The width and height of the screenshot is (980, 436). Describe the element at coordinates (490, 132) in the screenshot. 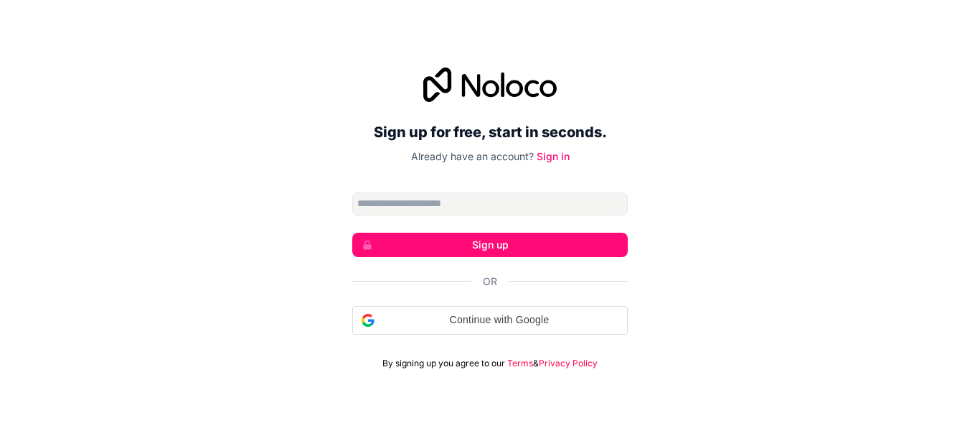

I see `h2: Sign up for free, start in seconds.` at that location.